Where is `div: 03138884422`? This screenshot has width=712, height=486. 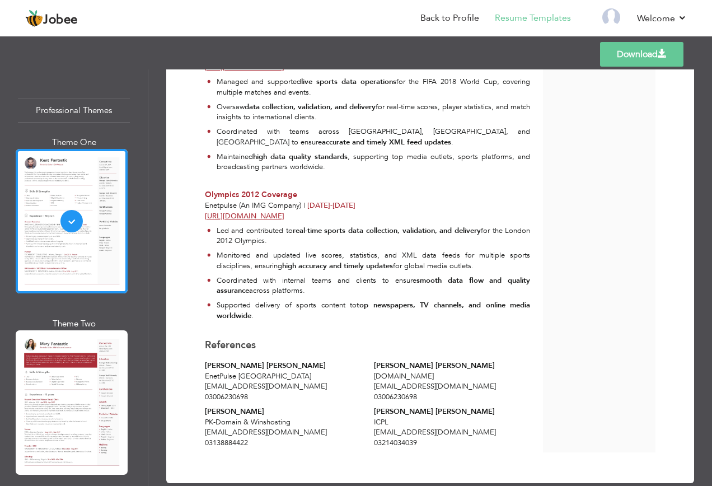
div: 03138884422 is located at coordinates (283, 442).